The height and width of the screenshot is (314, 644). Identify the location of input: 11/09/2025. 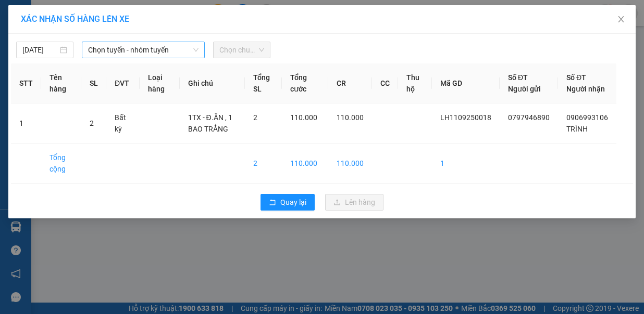
(40, 50).